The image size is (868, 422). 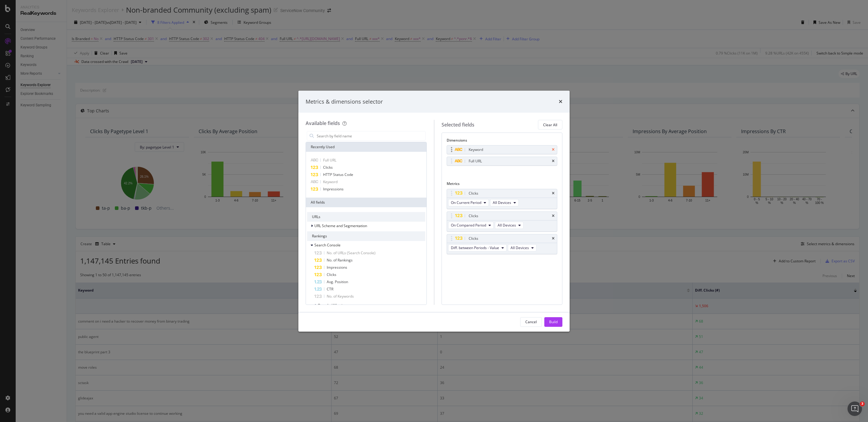 What do you see at coordinates (553, 322) in the screenshot?
I see `button: Build` at bounding box center [553, 322].